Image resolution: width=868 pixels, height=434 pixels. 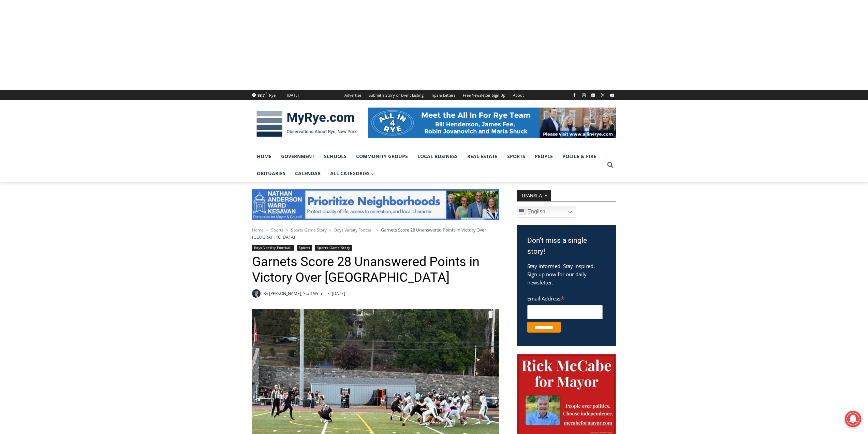 What do you see at coordinates (492, 123) in the screenshot?
I see `a: All in for Rye` at bounding box center [492, 123].